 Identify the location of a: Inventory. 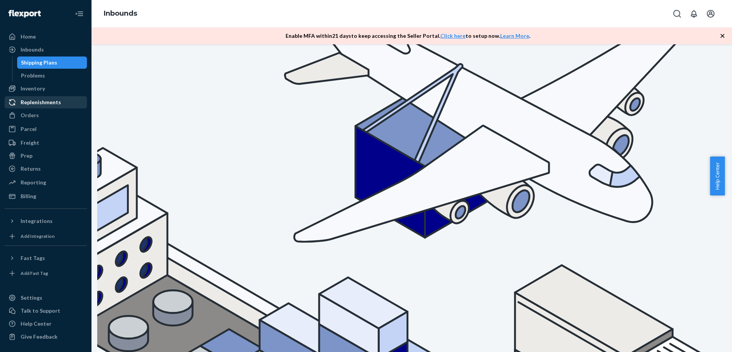
(46, 88).